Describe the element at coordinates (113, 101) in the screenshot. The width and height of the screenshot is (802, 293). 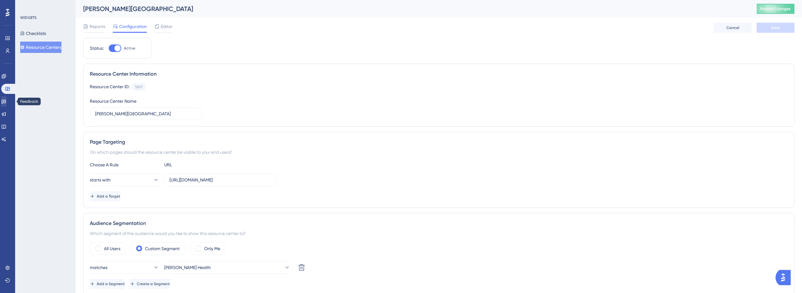
I see `div: Resource Center Name` at that location.